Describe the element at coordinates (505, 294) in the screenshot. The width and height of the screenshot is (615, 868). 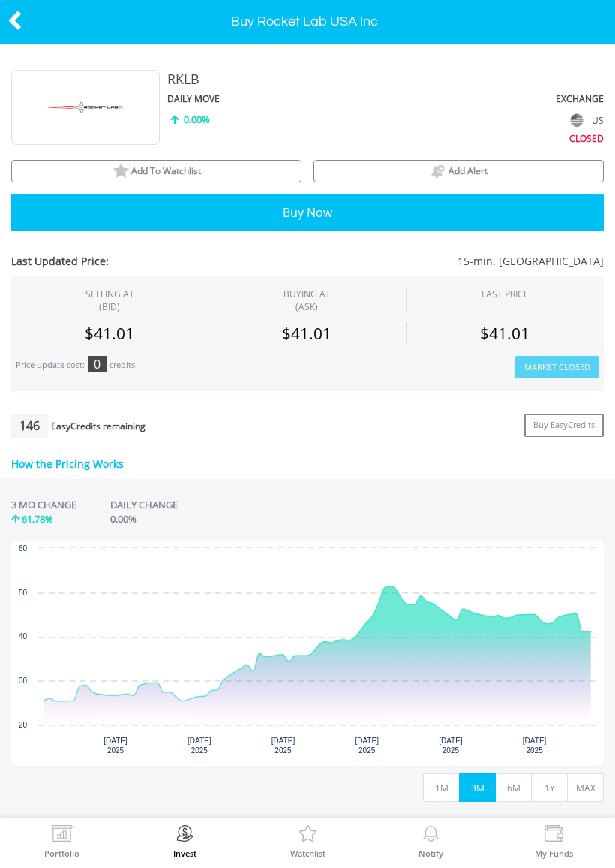
I see `div: LAST PRICE` at that location.